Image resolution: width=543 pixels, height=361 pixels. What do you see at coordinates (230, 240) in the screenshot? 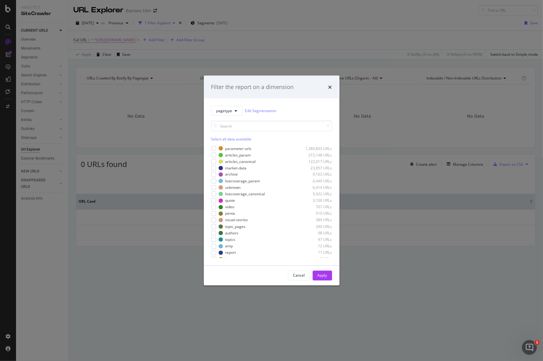
I see `div: topics` at bounding box center [230, 240].